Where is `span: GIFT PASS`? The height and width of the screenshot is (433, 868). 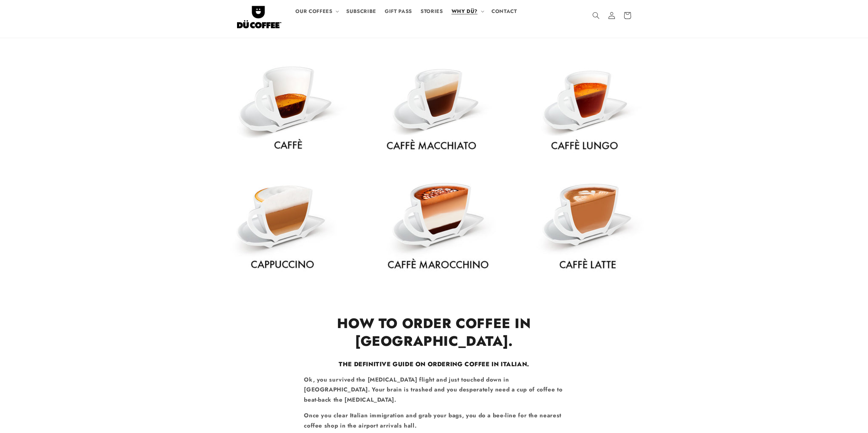
span: GIFT PASS is located at coordinates (399, 11).